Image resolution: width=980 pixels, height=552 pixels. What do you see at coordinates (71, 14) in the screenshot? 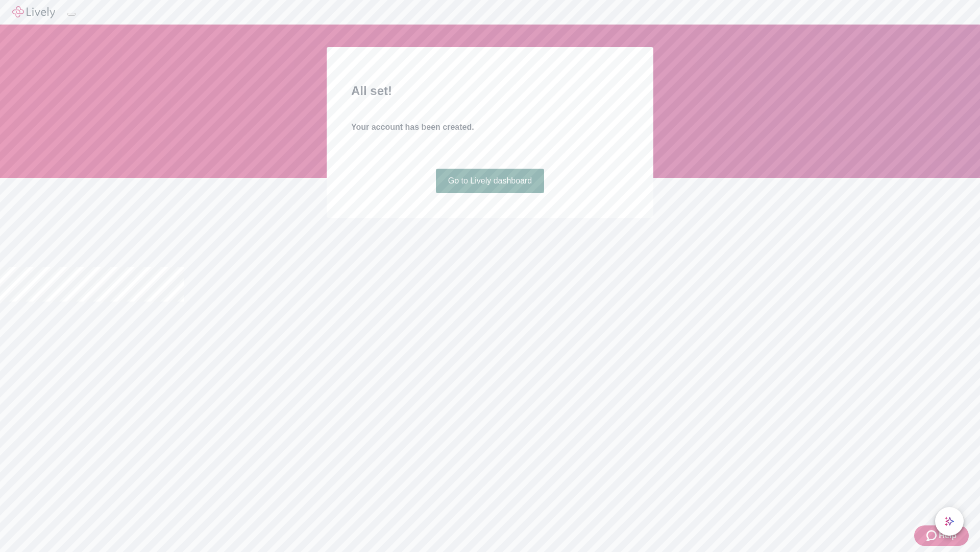
I see `button: Log out` at bounding box center [71, 14].